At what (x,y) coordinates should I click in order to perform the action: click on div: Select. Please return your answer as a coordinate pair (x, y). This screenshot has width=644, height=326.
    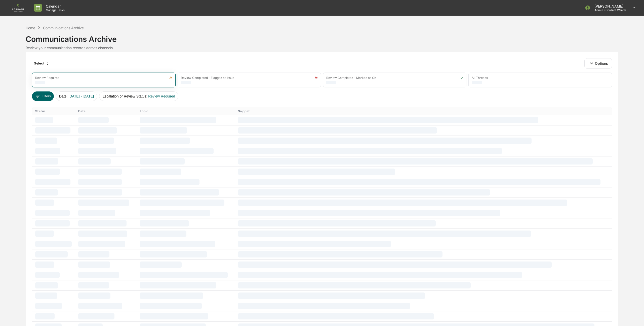
    Looking at the image, I should click on (42, 63).